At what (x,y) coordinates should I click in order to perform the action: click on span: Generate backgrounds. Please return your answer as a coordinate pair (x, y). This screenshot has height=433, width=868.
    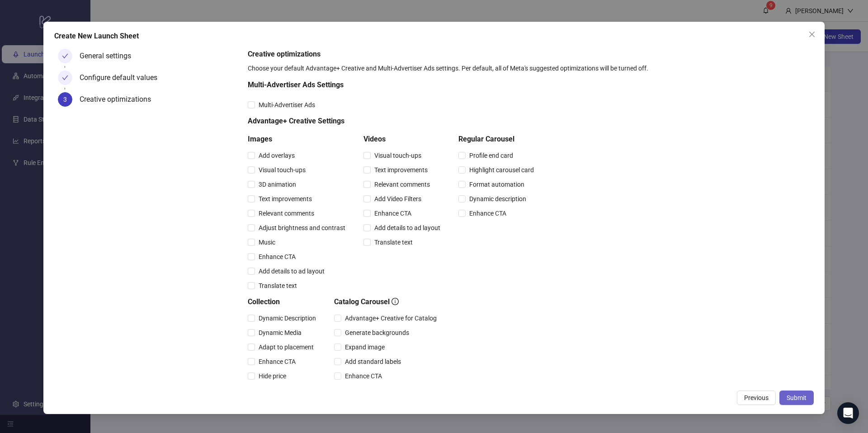
    Looking at the image, I should click on (377, 333).